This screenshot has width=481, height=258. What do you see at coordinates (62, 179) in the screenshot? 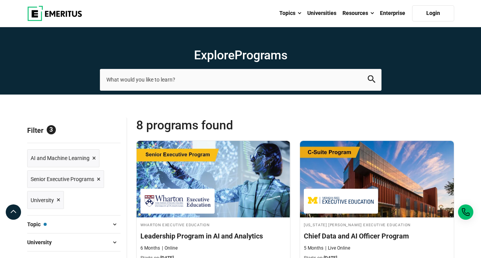
I see `span: Senior Executive Programs` at bounding box center [62, 179].